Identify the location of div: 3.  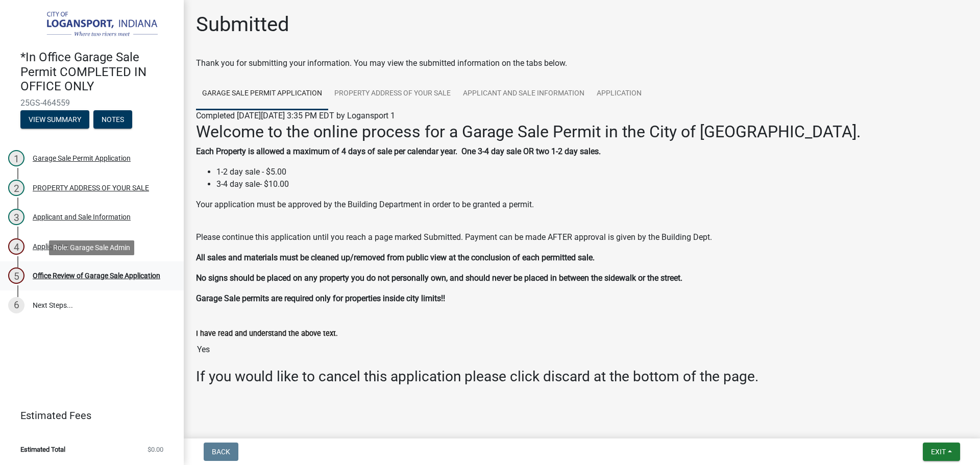
(17, 217).